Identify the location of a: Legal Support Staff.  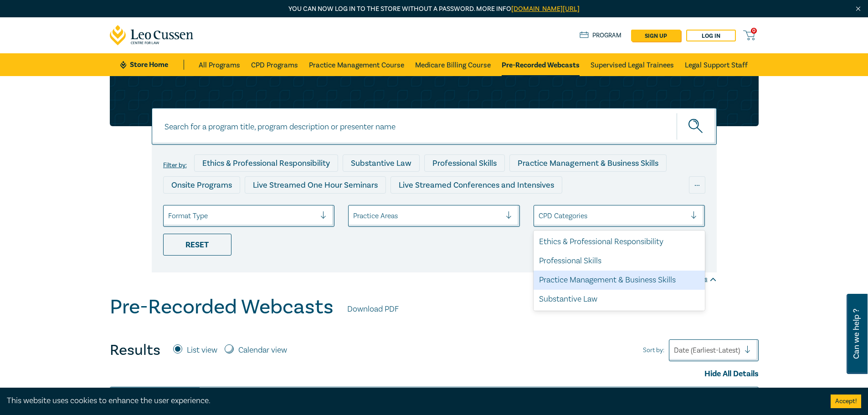
(716, 65).